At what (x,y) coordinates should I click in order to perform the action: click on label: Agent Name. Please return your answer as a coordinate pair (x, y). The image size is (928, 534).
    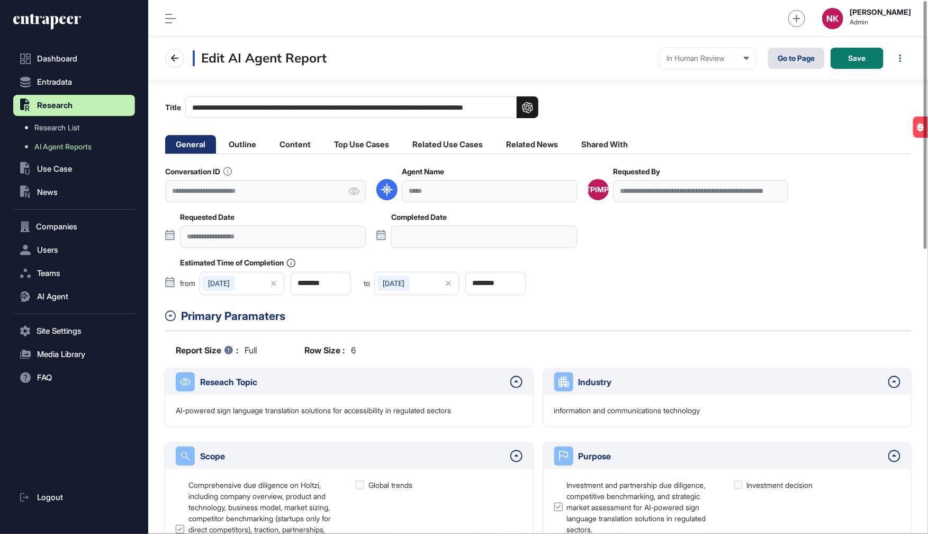
    Looking at the image, I should click on (423, 172).